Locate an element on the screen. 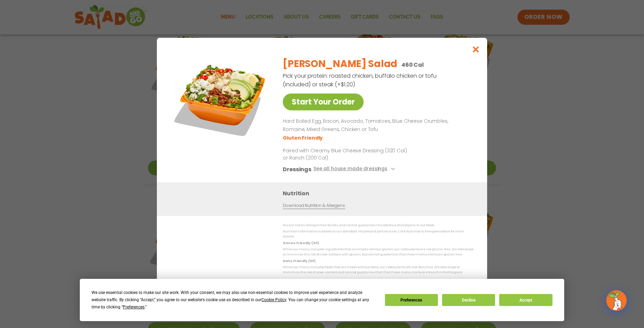 The image size is (644, 328). h3: Dressings is located at coordinates (297, 169).